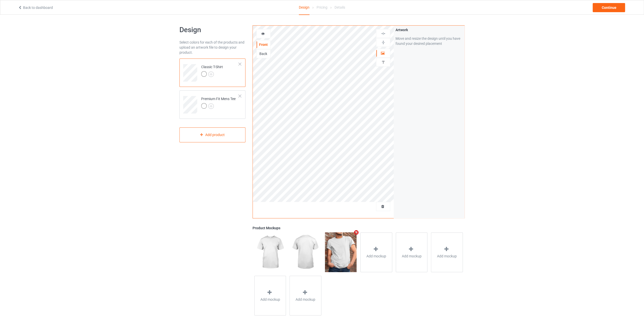  I want to click on div: Select colors for each of the products and upload an artwork file to design your product., so click(212, 47).